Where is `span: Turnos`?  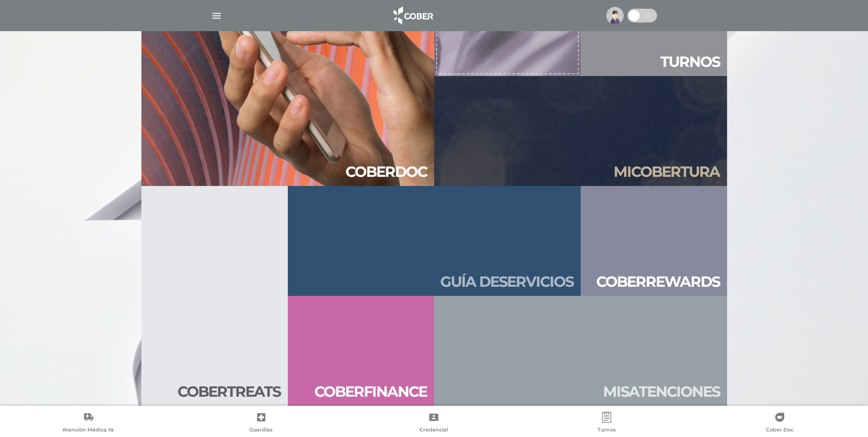
span: Turnos is located at coordinates (606, 430).